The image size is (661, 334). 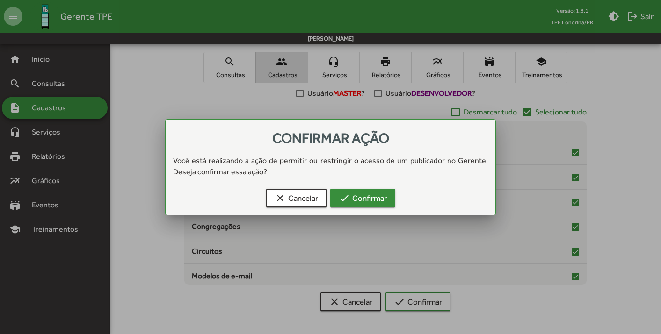 I want to click on div: Você está realizando a ação de permitir ou restringir o acesso de um publicador no Gerente! Desej..., so click(x=330, y=167).